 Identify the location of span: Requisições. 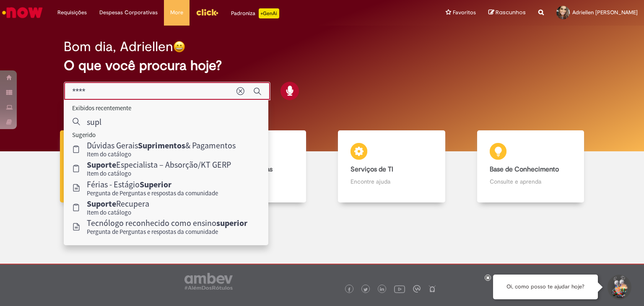
(72, 13).